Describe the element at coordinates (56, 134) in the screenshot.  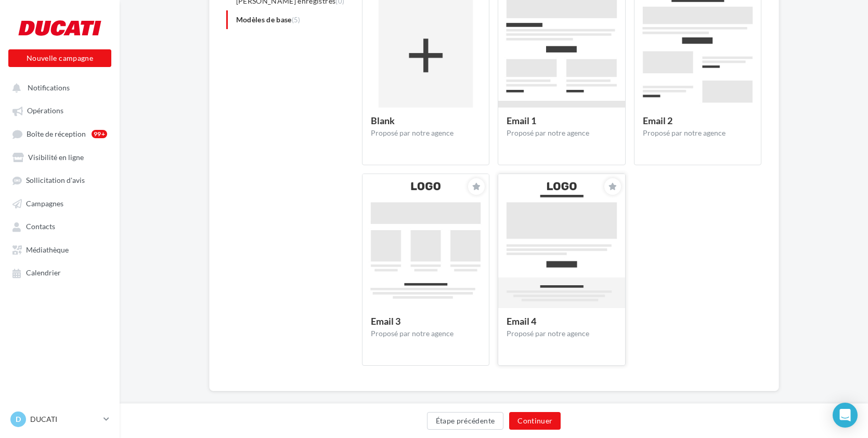
I see `span: Boîte de réception` at that location.